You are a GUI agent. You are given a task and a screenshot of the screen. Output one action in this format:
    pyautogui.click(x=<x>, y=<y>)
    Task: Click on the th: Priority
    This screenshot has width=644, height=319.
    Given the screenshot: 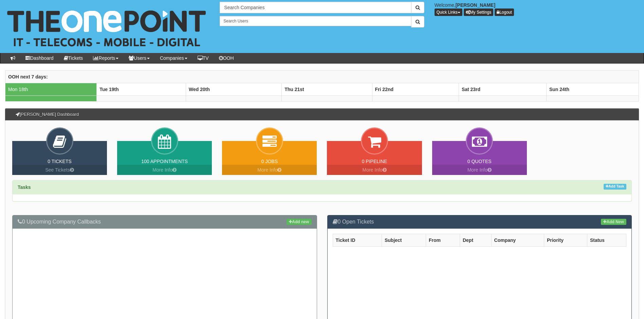 What is the action you would take?
    pyautogui.click(x=565, y=240)
    